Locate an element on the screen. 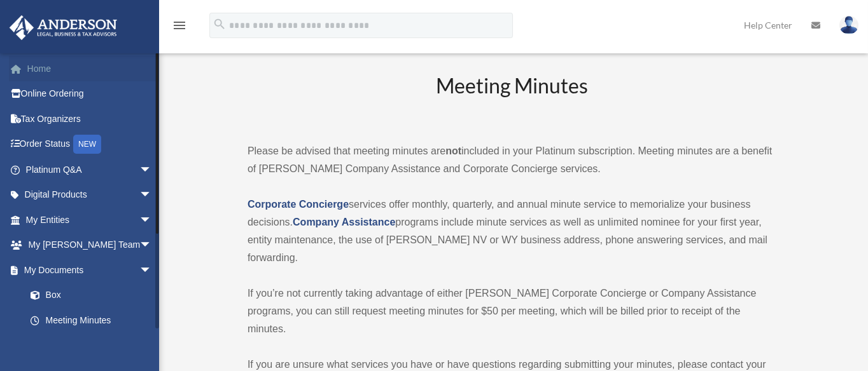  strong: Corporate Concierge is located at coordinates (298, 204).